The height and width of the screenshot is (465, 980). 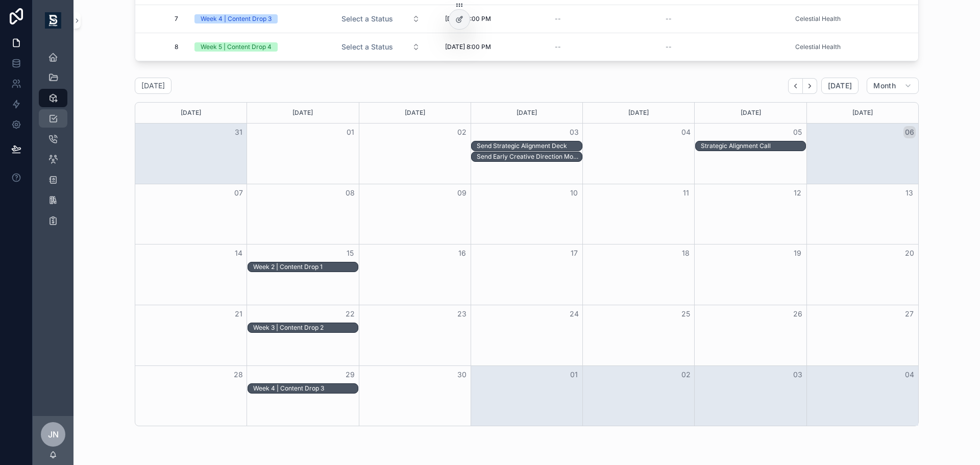 What do you see at coordinates (798, 313) in the screenshot?
I see `button: 26` at bounding box center [798, 313].